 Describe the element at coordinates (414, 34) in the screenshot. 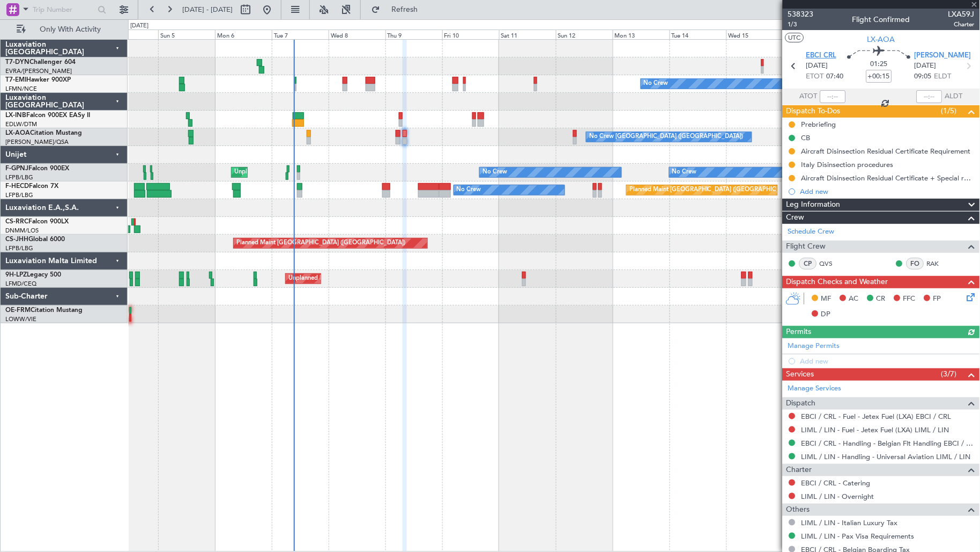

I see `div: Thu 9` at that location.